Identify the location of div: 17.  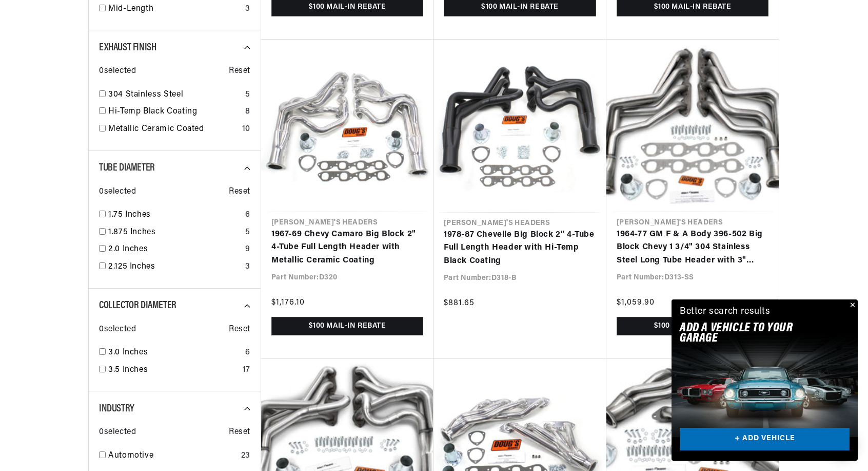
(246, 370).